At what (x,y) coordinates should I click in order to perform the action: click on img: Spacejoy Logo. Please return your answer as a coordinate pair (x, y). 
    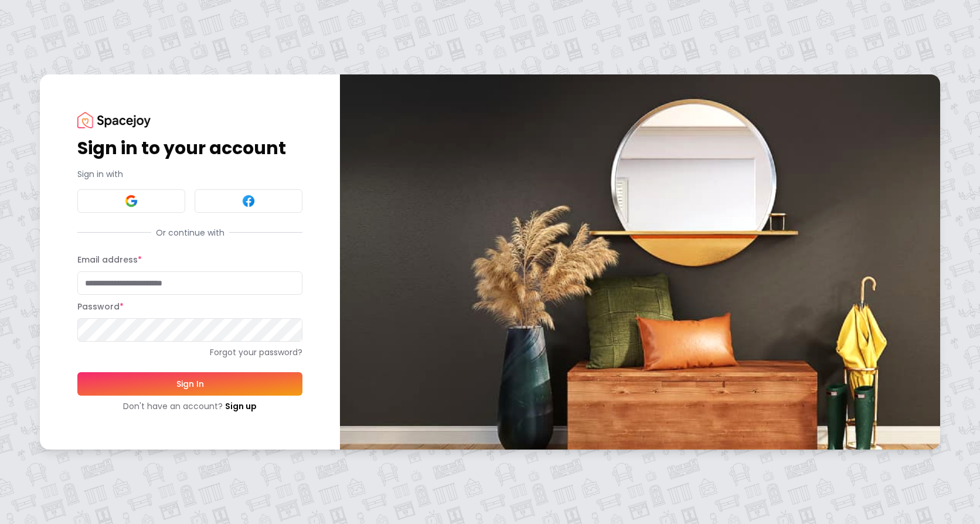
    Looking at the image, I should click on (114, 120).